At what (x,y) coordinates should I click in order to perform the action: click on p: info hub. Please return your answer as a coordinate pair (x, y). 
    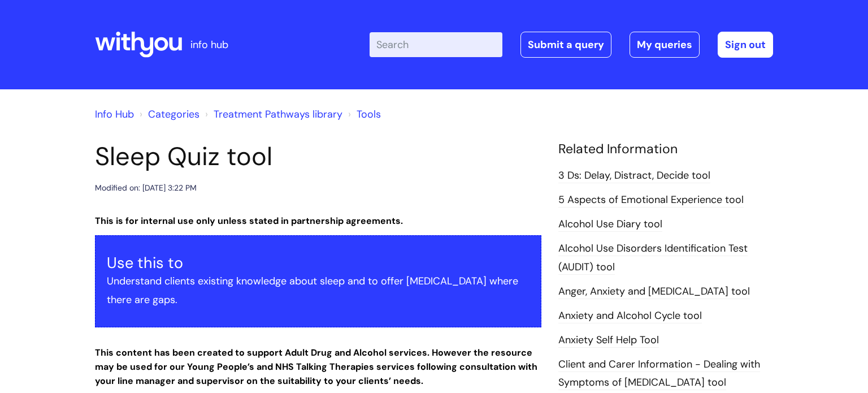
    Looking at the image, I should click on (209, 45).